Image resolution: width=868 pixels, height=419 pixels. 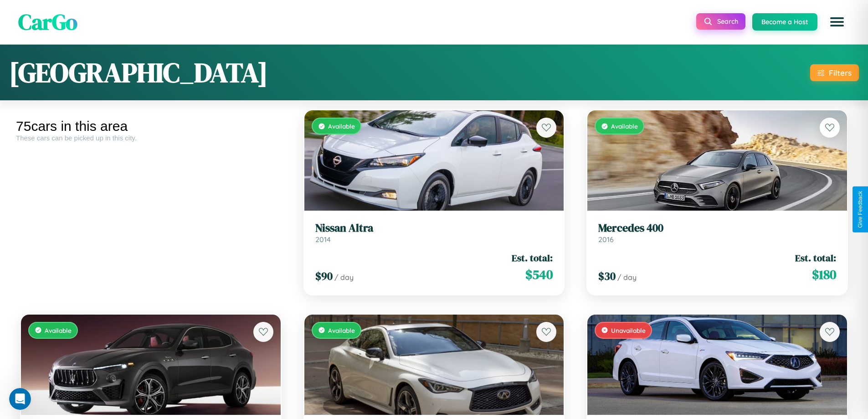 I want to click on div: These cars can be picked up in this city., so click(x=151, y=138).